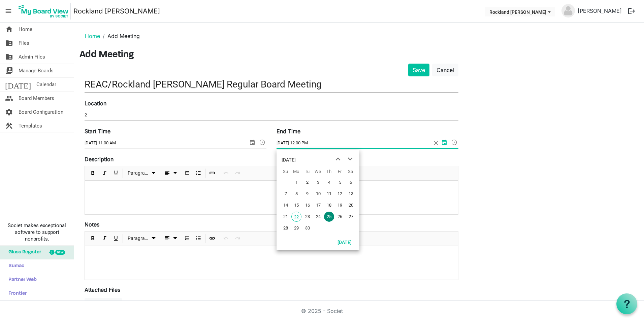  I want to click on span: Sumac, so click(14, 266).